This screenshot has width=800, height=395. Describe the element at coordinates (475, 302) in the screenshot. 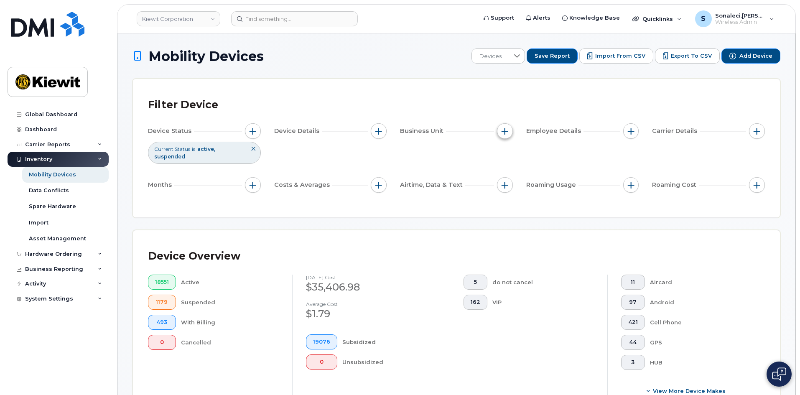

I see `button: 162` at that location.